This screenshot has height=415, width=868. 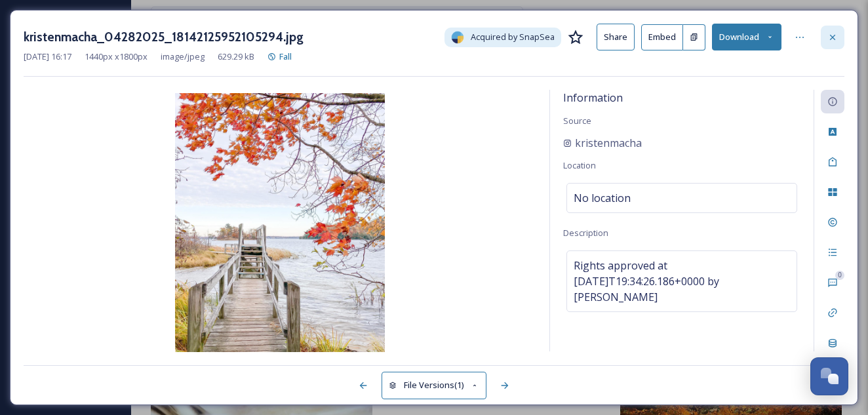 What do you see at coordinates (593, 98) in the screenshot?
I see `span: Information` at bounding box center [593, 98].